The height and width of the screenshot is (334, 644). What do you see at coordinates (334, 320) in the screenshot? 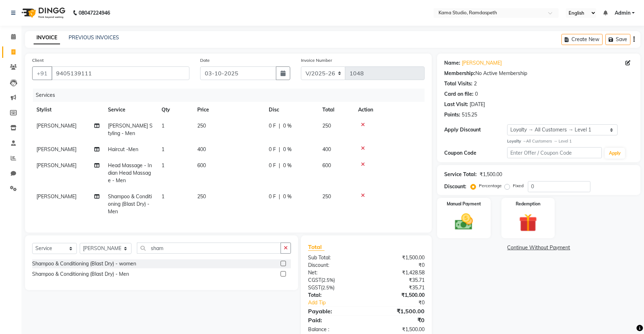
I see `div: Paid:` at bounding box center [334, 320].